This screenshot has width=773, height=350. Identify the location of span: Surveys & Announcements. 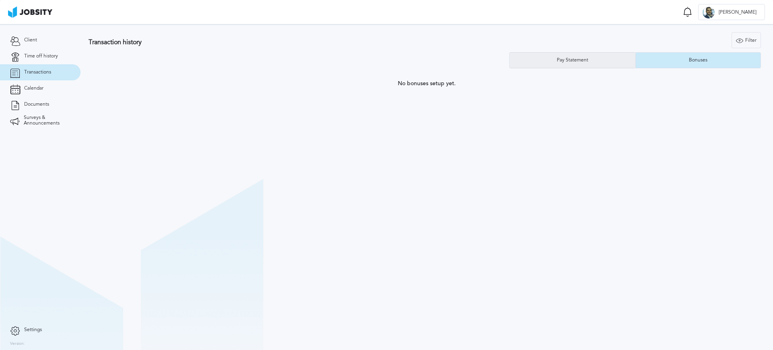
(47, 121).